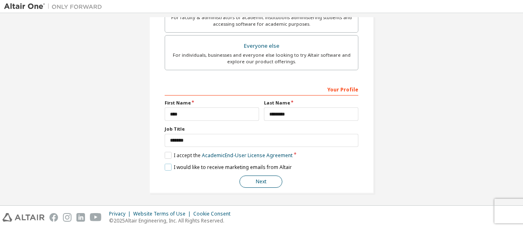  Describe the element at coordinates (163, 214) in the screenshot. I see `div: Website Terms of Use` at that location.